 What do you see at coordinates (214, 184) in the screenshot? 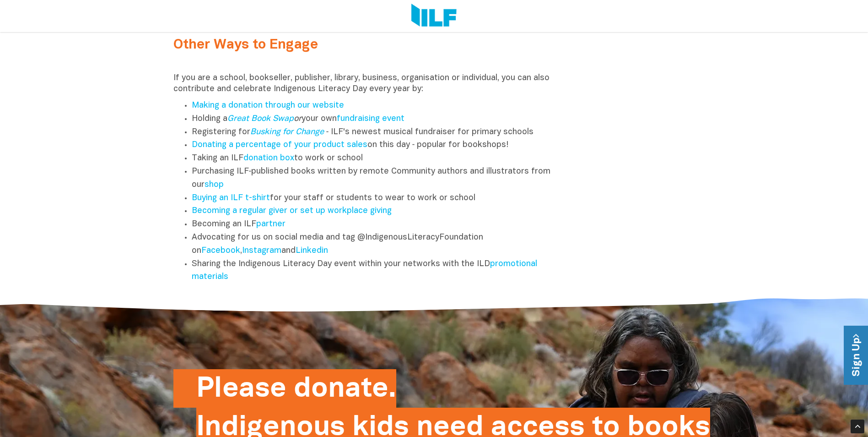
I see `a: shop` at bounding box center [214, 184].